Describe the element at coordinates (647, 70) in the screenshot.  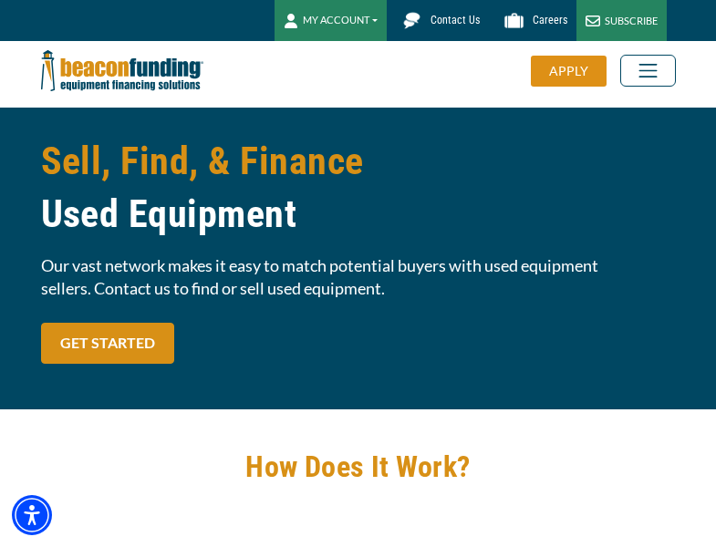
I see `button: Toggle navigation` at that location.